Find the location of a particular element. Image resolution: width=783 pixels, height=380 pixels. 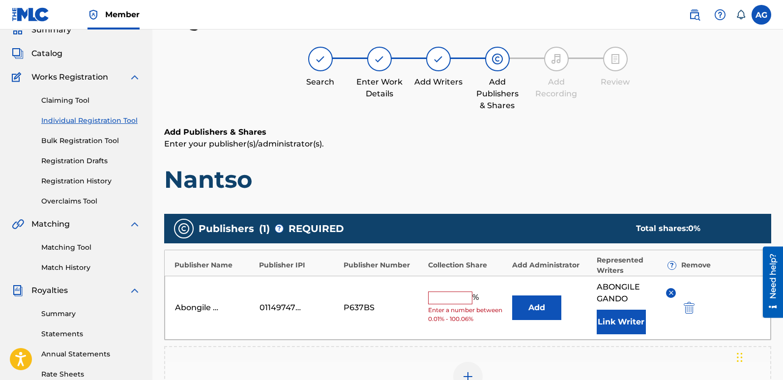

a: Registration Drafts is located at coordinates (91, 161).